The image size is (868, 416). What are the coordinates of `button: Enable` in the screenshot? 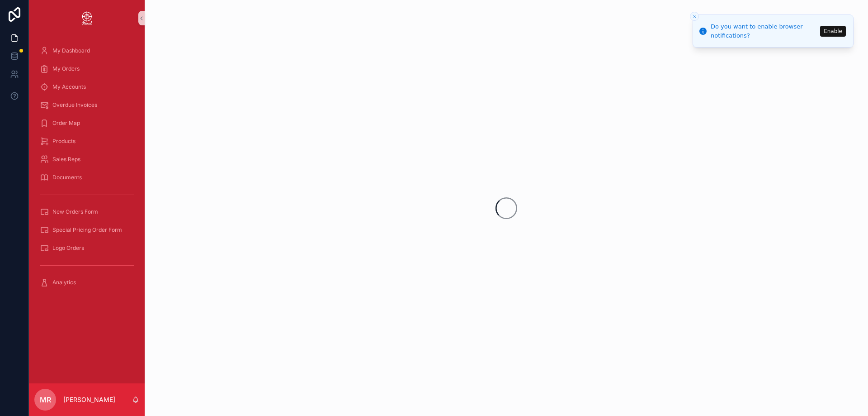 It's located at (832, 31).